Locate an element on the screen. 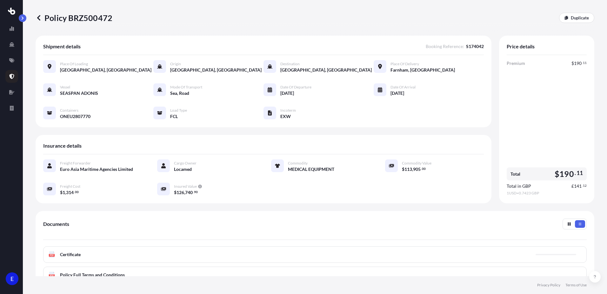  a: Duplicate is located at coordinates (577, 18).